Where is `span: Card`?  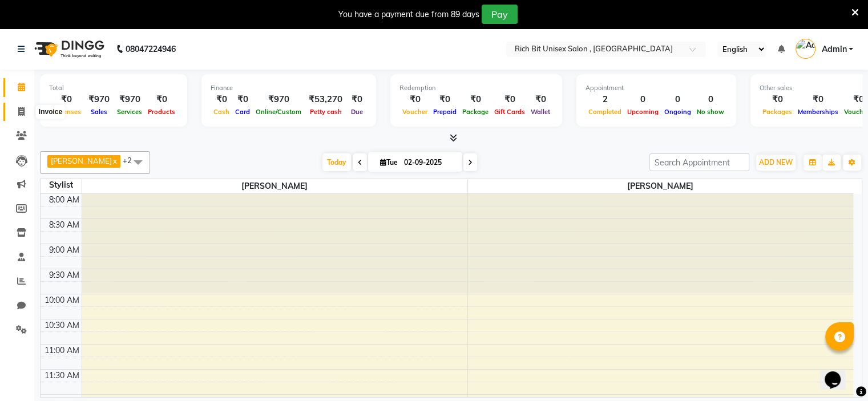
span: Card is located at coordinates (242, 112).